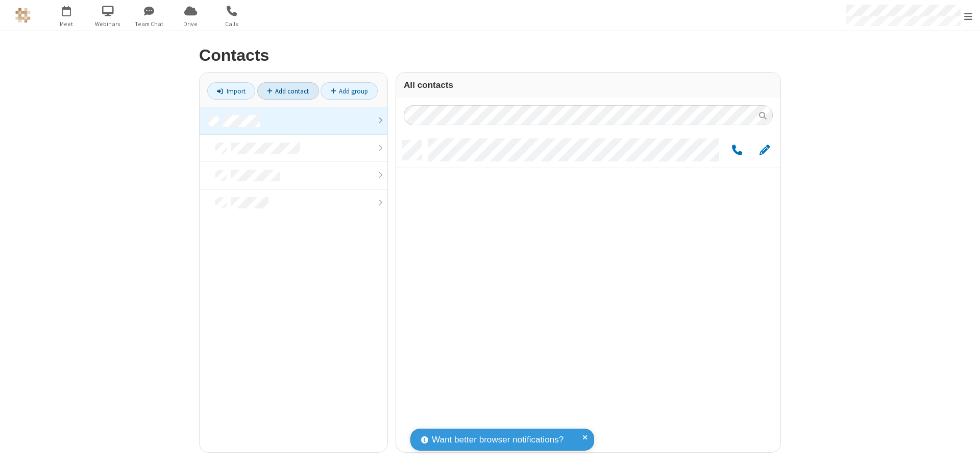  I want to click on span: Want better browser notifications?, so click(498, 440).